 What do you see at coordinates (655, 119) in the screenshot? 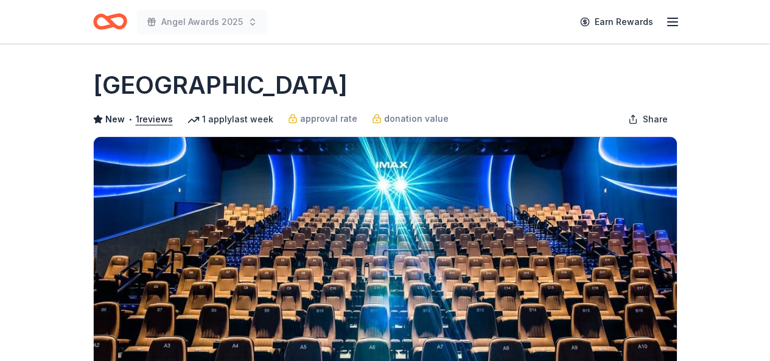
I see `span: Share` at bounding box center [655, 119].